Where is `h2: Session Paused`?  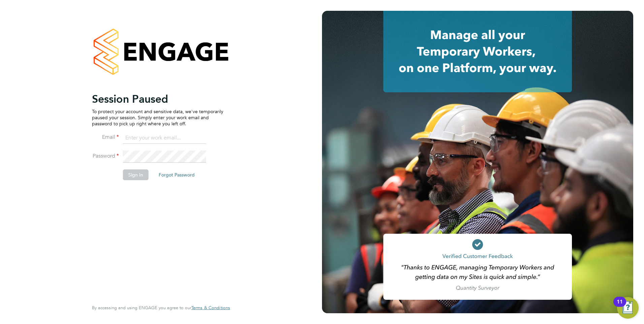
h2: Session Paused is located at coordinates (158, 99).